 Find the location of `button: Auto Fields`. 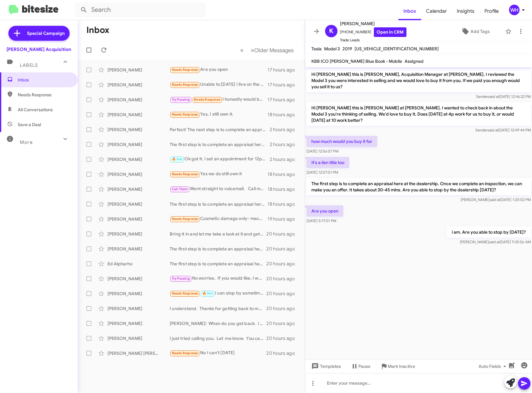

button: Auto Fields is located at coordinates (494, 367).